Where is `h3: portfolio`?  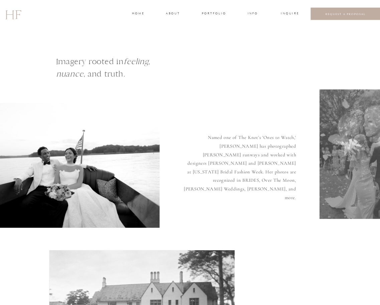
h3: portfolio is located at coordinates (213, 14).